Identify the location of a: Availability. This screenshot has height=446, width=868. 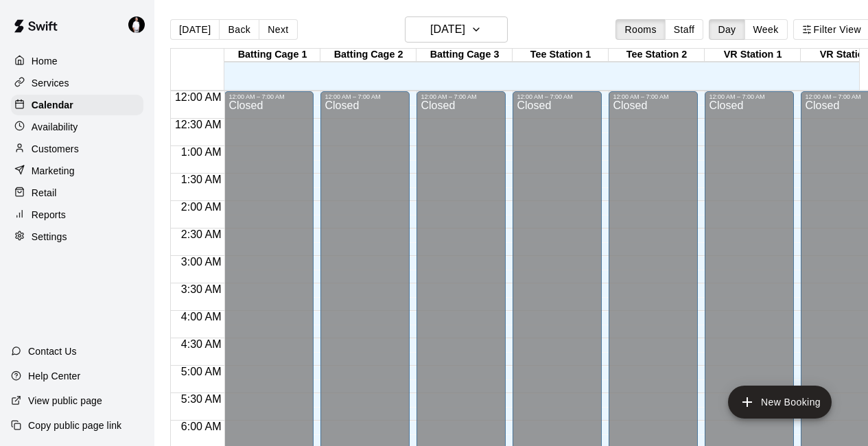
(77, 127).